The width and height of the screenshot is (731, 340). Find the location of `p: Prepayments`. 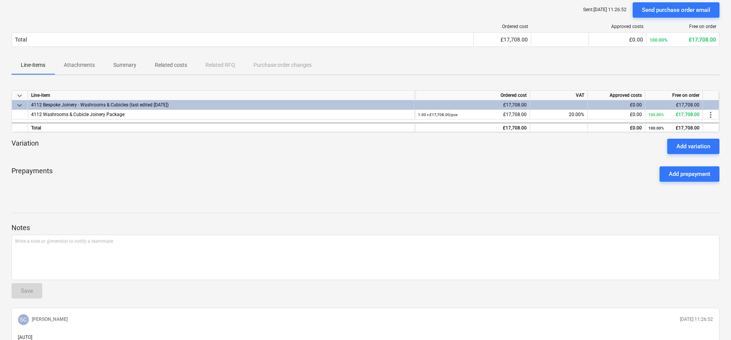

p: Prepayments is located at coordinates (32, 174).